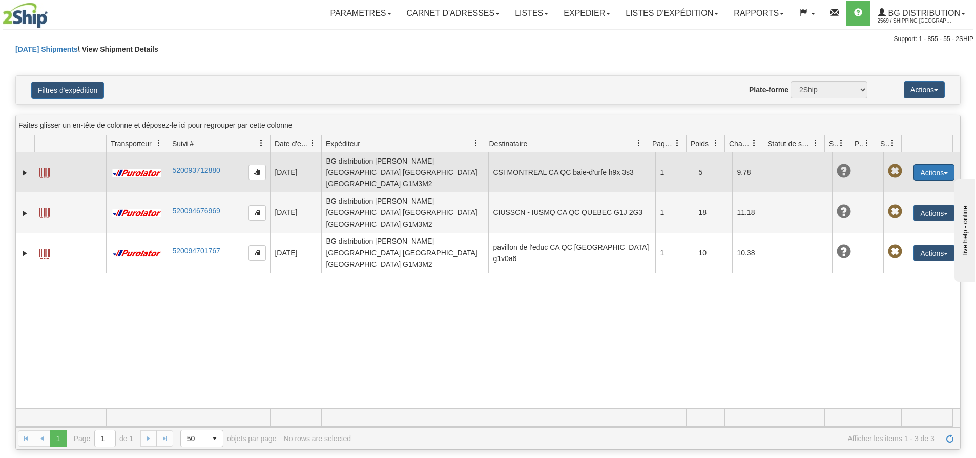  What do you see at coordinates (183, 143) in the screenshot?
I see `span: Suivi #` at bounding box center [183, 143].